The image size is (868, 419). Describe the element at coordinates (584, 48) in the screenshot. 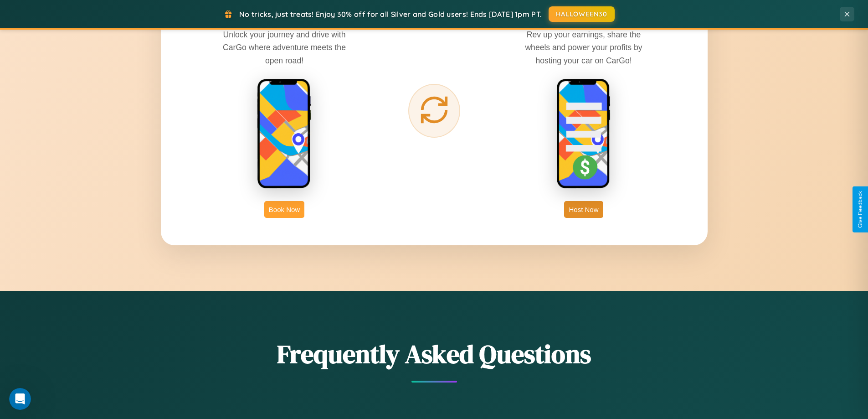

I see `p: Rev up your earnings, share the wheels and power your profits by hosting your car on CarGo!` at that location.